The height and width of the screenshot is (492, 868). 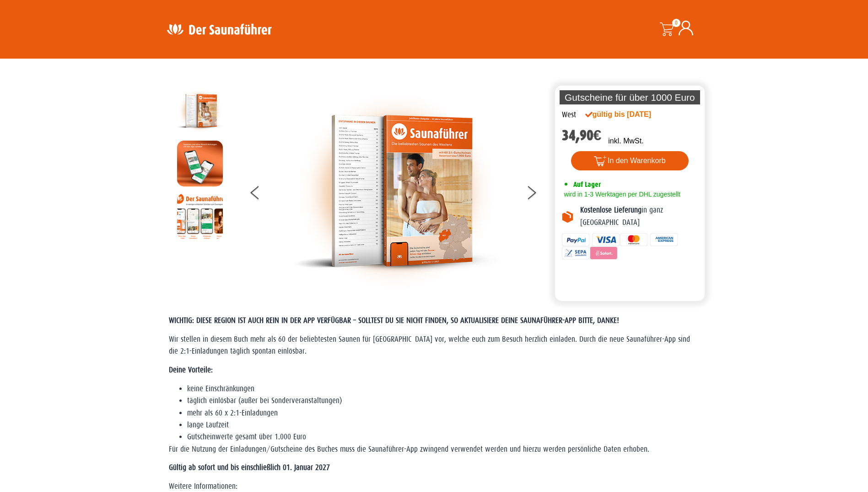 What do you see at coordinates (249, 467) in the screenshot?
I see `strong: Gültig ab sofort und bis einschließlich 01. Januar 2027` at bounding box center [249, 467].